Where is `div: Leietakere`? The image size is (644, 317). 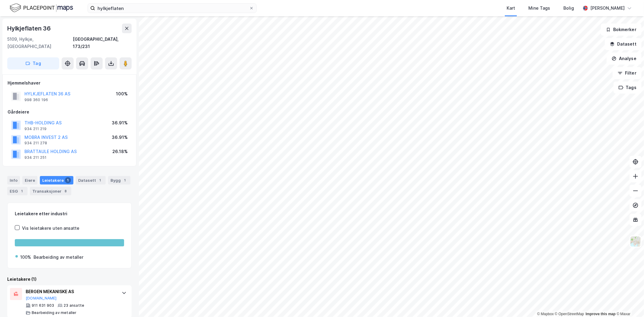 div: Leietakere is located at coordinates (57, 180).